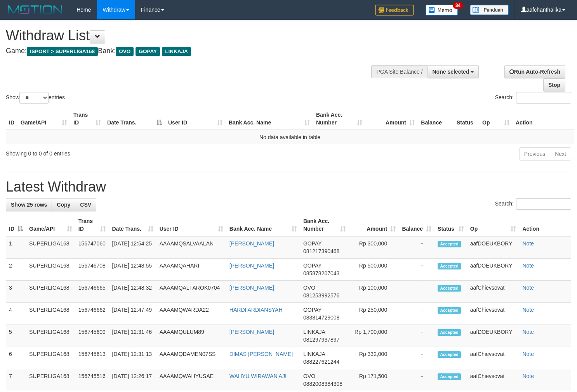 The height and width of the screenshot is (392, 577). Describe the element at coordinates (16, 380) in the screenshot. I see `td: 7` at that location.